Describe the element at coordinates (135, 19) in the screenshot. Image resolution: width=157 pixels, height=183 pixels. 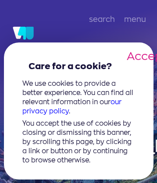
I see `span: menu` at that location.